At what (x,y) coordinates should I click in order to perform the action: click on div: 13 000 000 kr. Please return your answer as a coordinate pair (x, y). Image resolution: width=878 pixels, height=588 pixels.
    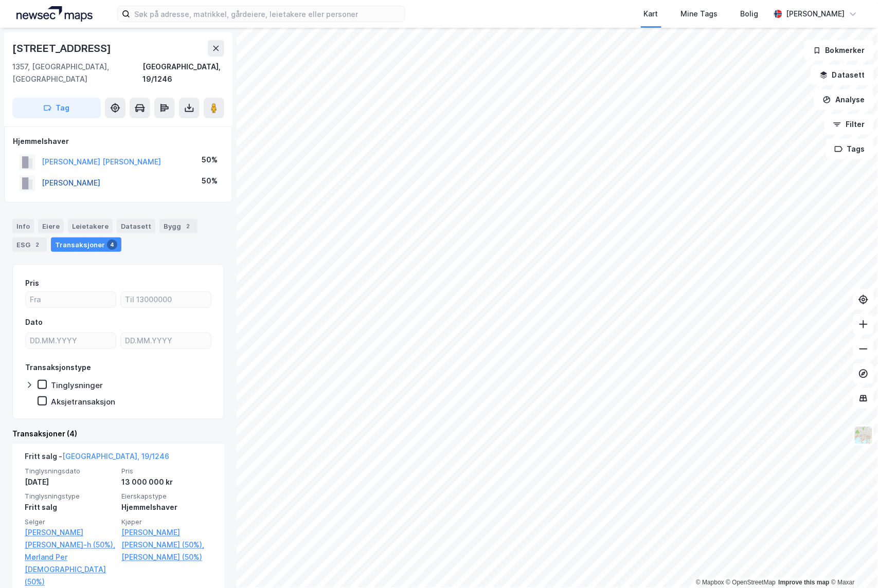
    Looking at the image, I should click on (166, 482).